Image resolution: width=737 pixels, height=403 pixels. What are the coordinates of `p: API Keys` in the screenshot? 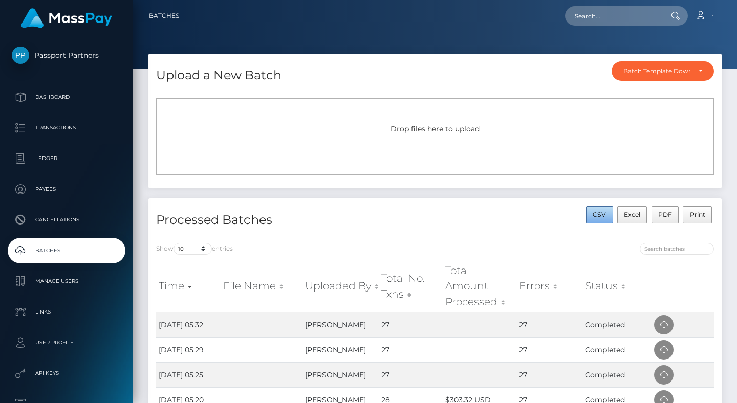 It's located at (66, 373).